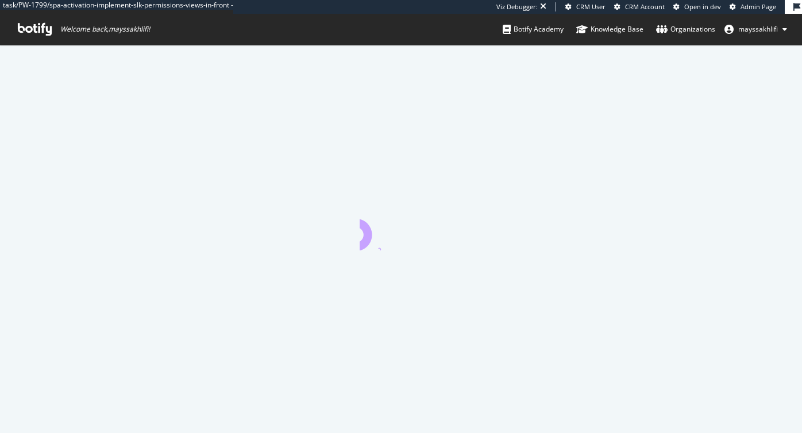  What do you see at coordinates (758, 6) in the screenshot?
I see `span: Admin Page` at bounding box center [758, 6].